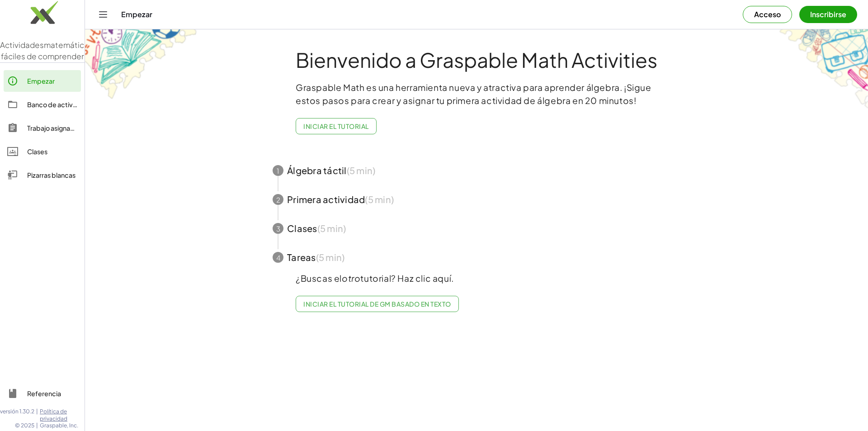 The height and width of the screenshot is (431, 868). I want to click on img: get-started-bg-ul-Ceg4j33I.png, so click(141, 64).